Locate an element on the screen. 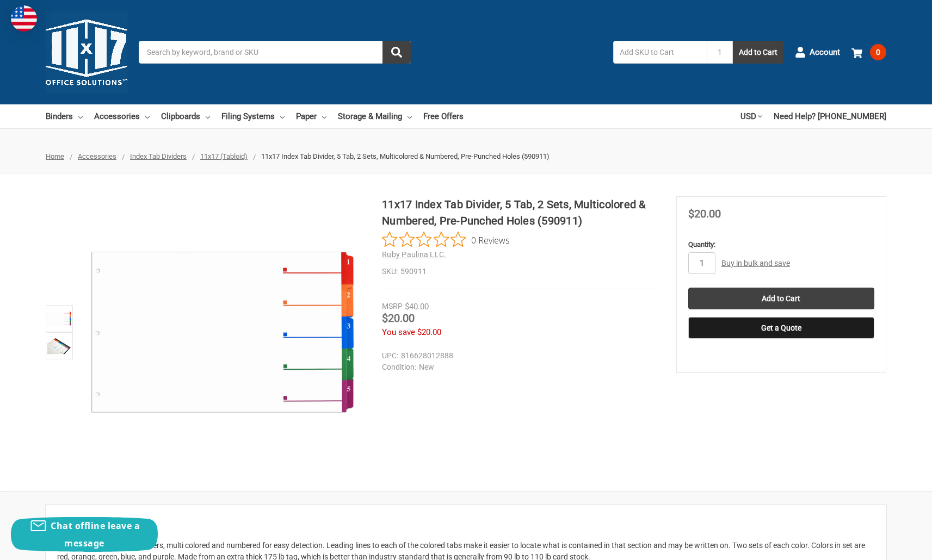 This screenshot has width=932, height=560. img: 11x17.com is located at coordinates (87, 52).